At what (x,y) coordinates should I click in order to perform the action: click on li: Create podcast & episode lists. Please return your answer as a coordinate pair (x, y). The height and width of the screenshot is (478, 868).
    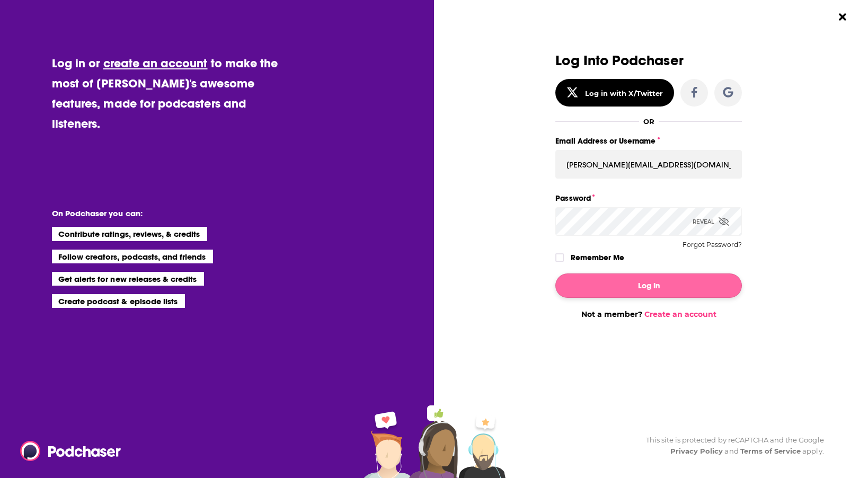
    Looking at the image, I should click on (118, 301).